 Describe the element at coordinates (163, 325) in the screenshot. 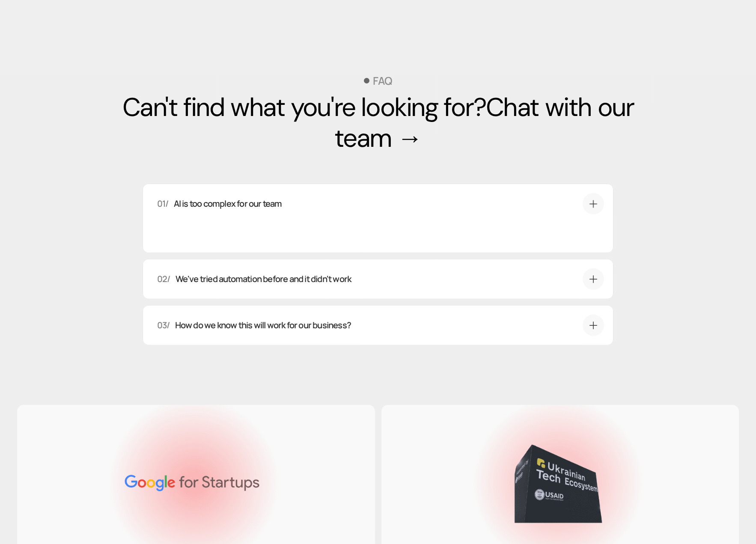

I see `p: 03/` at that location.